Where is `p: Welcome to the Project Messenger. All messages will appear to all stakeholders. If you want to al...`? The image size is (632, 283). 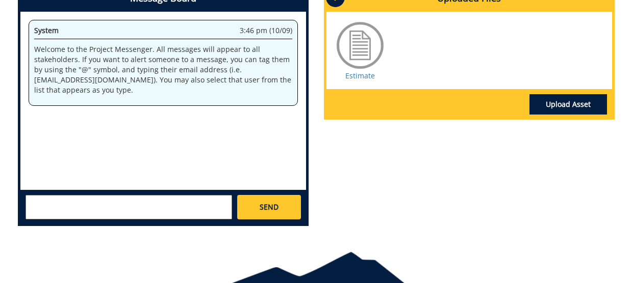
p: Welcome to the Project Messenger. All messages will appear to all stakeholders. If you want to al... is located at coordinates (163, 70).